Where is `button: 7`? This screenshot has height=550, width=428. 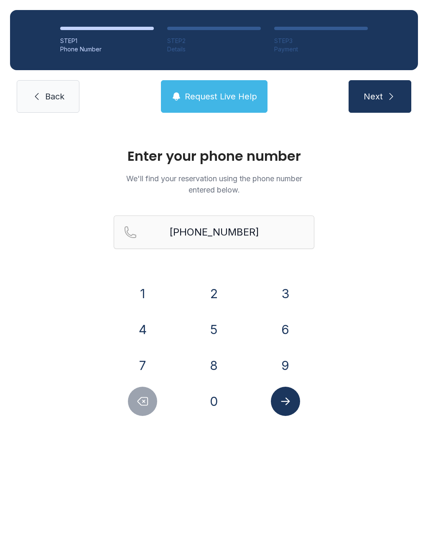 button: 7 is located at coordinates (142, 366).